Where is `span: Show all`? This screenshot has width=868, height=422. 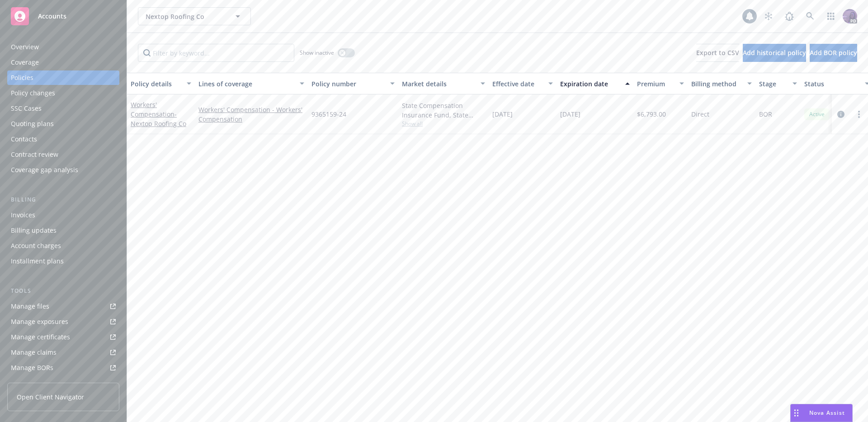
span: Show all is located at coordinates (444, 123).